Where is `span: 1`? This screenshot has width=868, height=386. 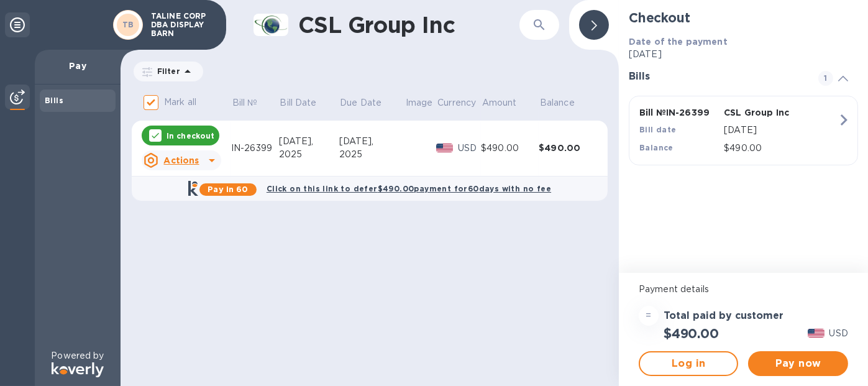 span: 1 is located at coordinates (826, 79).